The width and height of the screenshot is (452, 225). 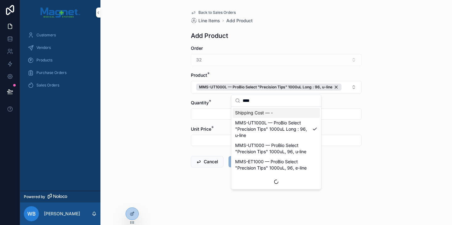 What do you see at coordinates (213, 13) in the screenshot?
I see `a: Back to Sales Orders` at bounding box center [213, 13].